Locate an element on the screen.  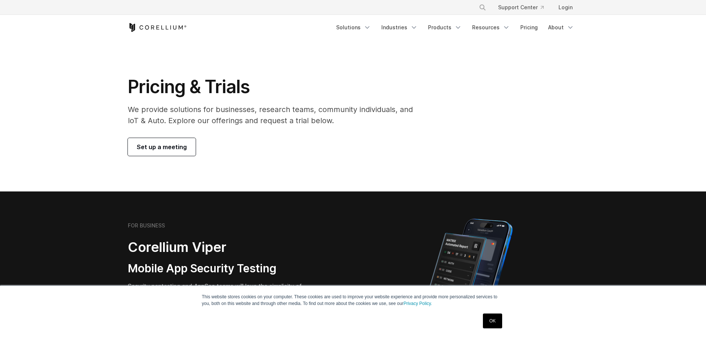
h1: Pricing & Trials is located at coordinates (276, 87).